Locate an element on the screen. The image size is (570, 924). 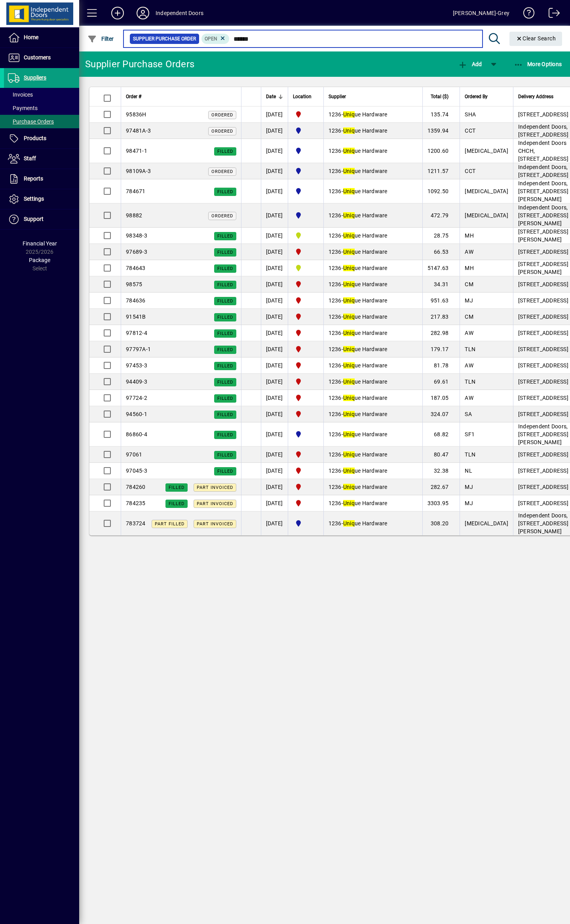
span: Supplier is located at coordinates (338, 96).